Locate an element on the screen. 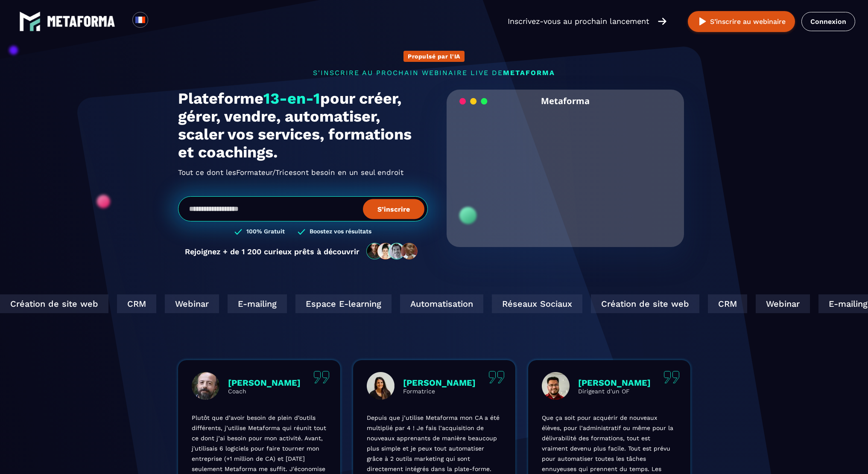 The width and height of the screenshot is (868, 474). div: Création de site web is located at coordinates (643, 304).